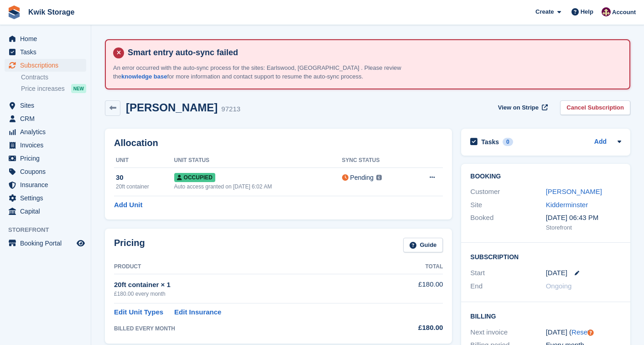 The image size is (644, 345). What do you see at coordinates (145, 178) in the screenshot?
I see `div: 30` at bounding box center [145, 178].